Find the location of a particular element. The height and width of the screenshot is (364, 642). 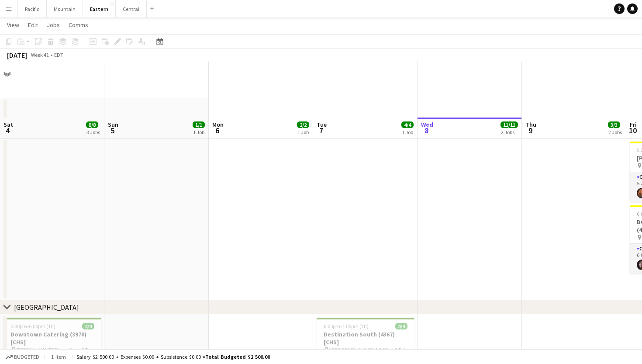

span: 1/1 is located at coordinates (199, 124).